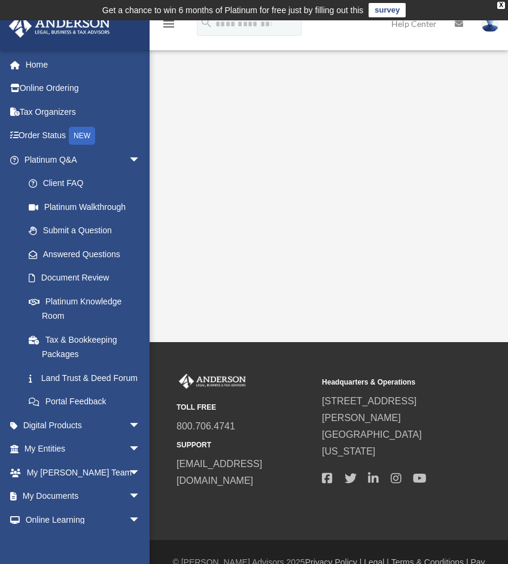  What do you see at coordinates (83, 89) in the screenshot?
I see `a: Online Ordering` at bounding box center [83, 89].